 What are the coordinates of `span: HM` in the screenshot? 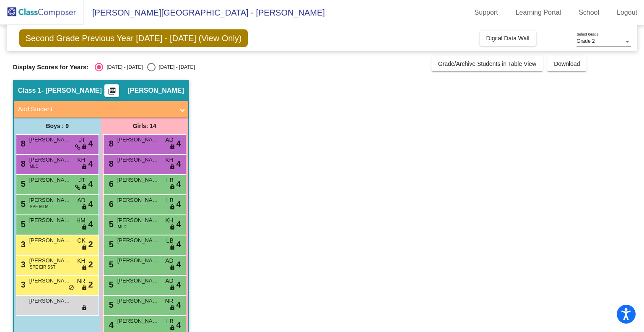 It's located at (81, 220).